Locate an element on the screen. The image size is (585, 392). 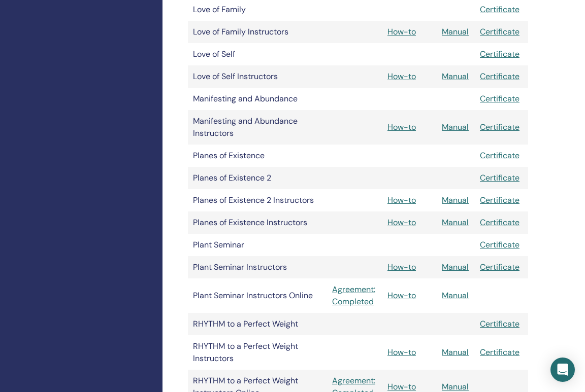
a: Agreement: Completed is located at coordinates (355, 295).